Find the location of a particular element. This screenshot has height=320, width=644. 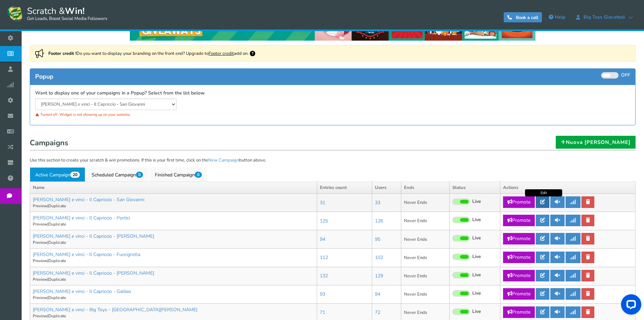

h1: Campaigns is located at coordinates (332, 143).